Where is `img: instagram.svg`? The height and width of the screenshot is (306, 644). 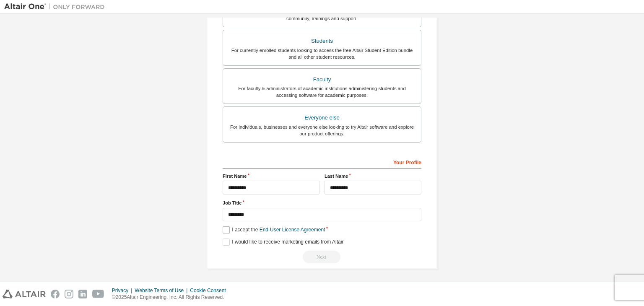
img: instagram.svg is located at coordinates (69, 294).